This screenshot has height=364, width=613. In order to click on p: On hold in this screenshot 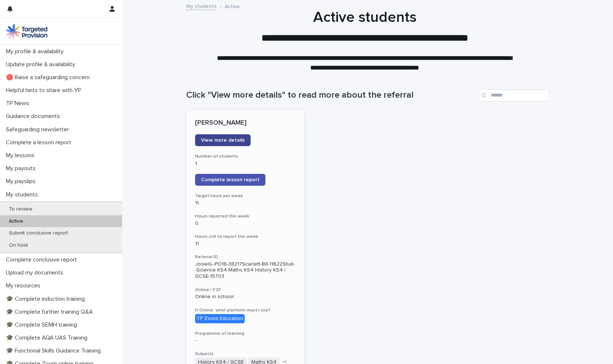, I will do `click(18, 245)`.